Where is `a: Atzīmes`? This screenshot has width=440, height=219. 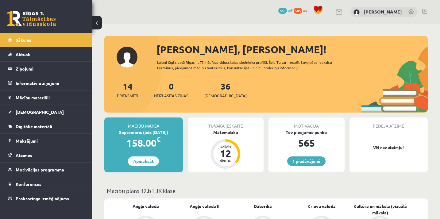
a: Atzīmes is located at coordinates (46, 155).